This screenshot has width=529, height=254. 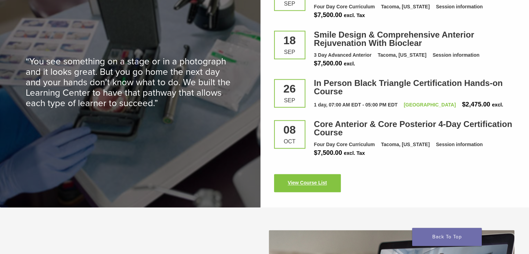 I want to click on span: $2,475.00, so click(x=476, y=104).